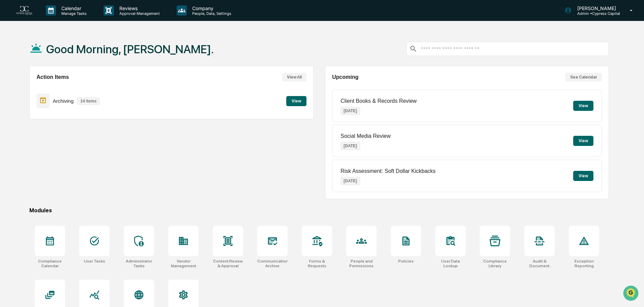 Image resolution: width=644 pixels, height=307 pixels. What do you see at coordinates (406, 261) in the screenshot?
I see `div: Policies` at bounding box center [406, 261].